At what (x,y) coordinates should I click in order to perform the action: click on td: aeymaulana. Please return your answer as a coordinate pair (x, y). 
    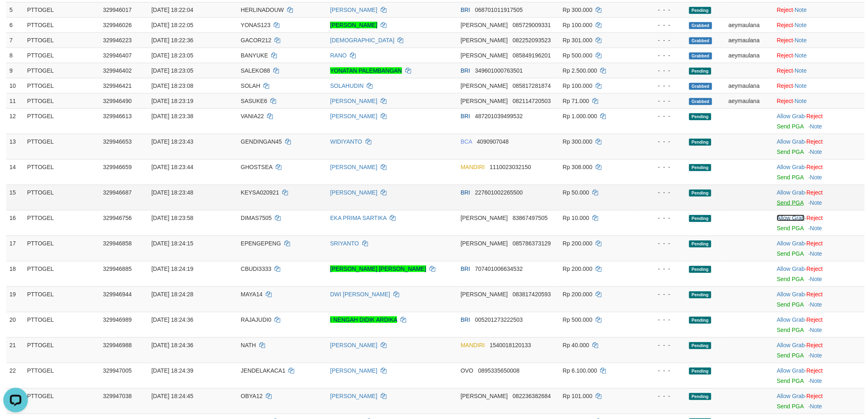
    Looking at the image, I should click on (750, 101).